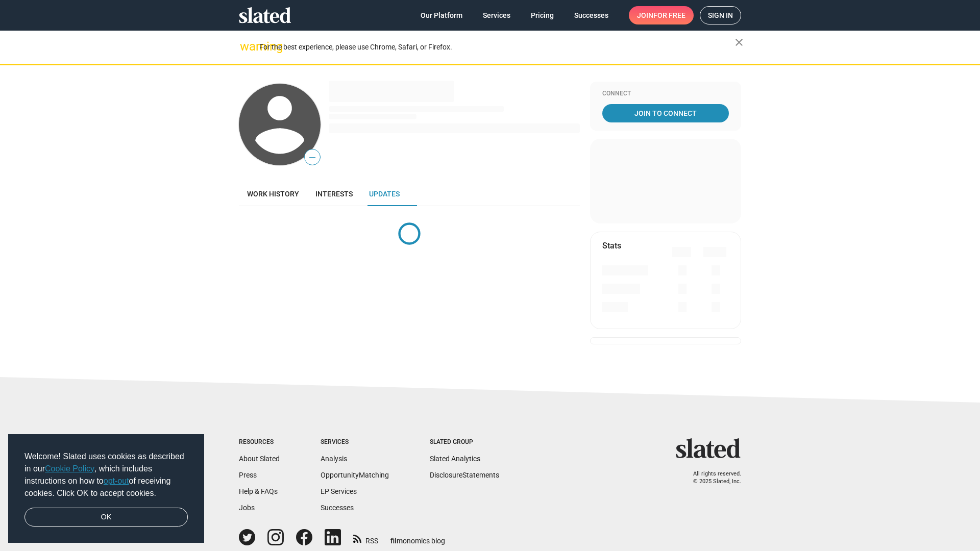 The image size is (980, 551). Describe the element at coordinates (720, 15) in the screenshot. I see `span: Sign in` at that location.